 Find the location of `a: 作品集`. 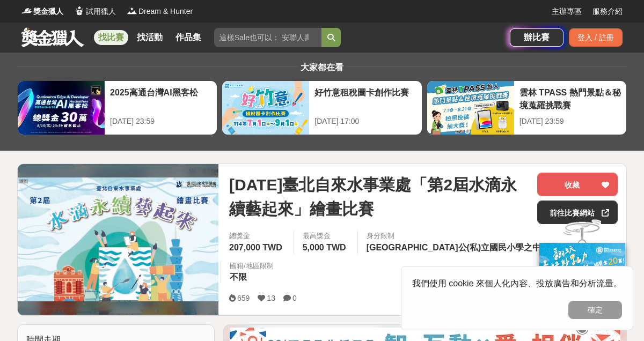

a: 作品集 is located at coordinates (188, 37).